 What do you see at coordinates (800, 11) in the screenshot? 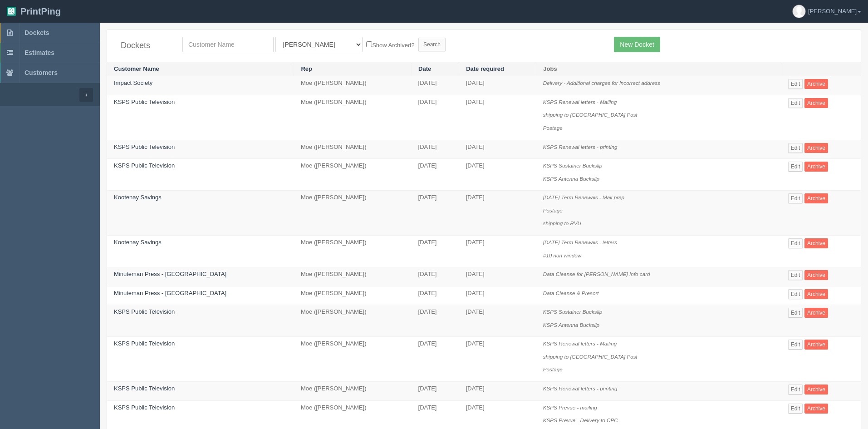
I see `img: avatar_default-7531ab5dedf162e01f1e0bb0964e6a185e93c5c22dfe317fb01d7f8cd2b1632c.jpg` at bounding box center [800, 11].